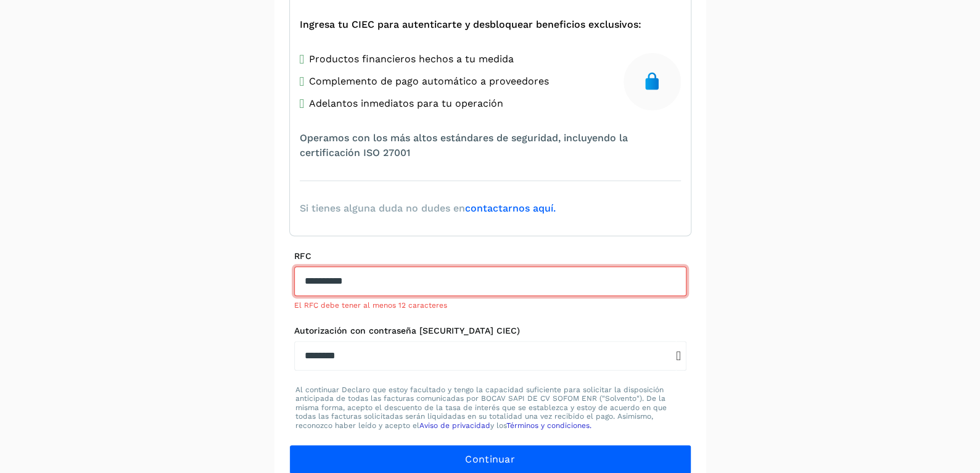  I want to click on span: Ingresa tu CIEC para autenticarte y desbloquear beneficios exclusivos:, so click(470, 25).